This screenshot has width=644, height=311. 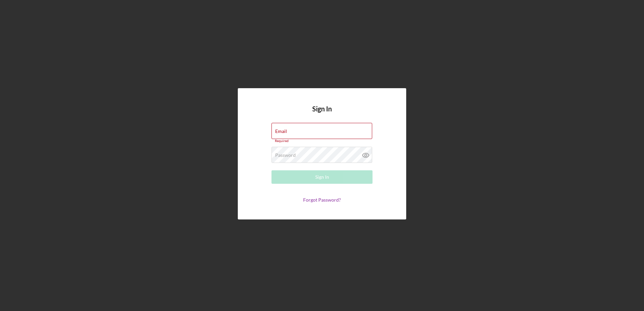 I want to click on button: Sign In, so click(x=322, y=178).